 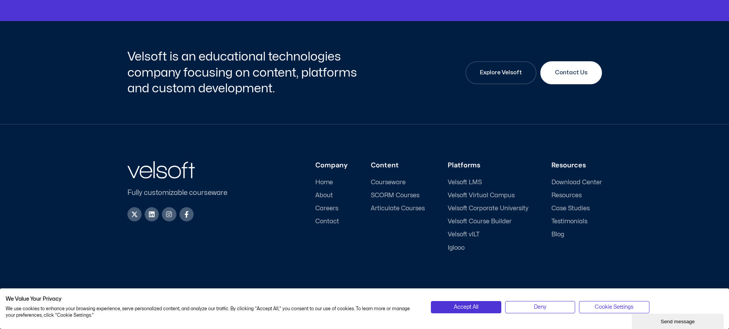 What do you see at coordinates (576, 182) in the screenshot?
I see `span: Download Center` at bounding box center [576, 182].